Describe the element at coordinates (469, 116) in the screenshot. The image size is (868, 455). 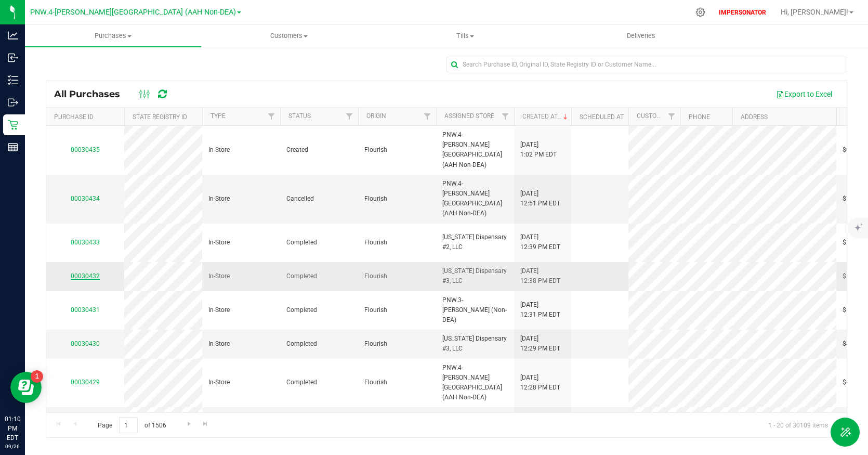
I see `a: Assigned Store` at that location.